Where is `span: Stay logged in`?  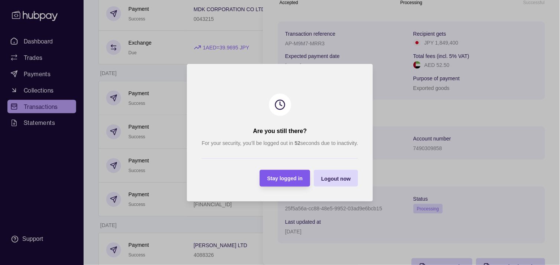
span: Stay logged in is located at coordinates (285, 178).